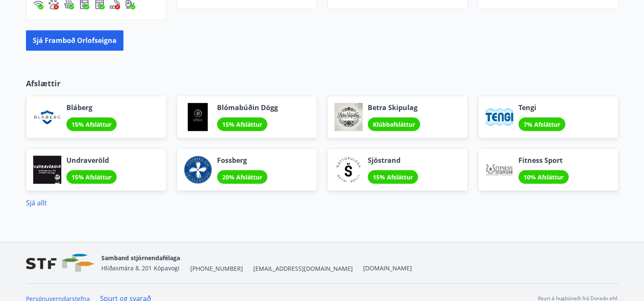 This screenshot has height=301, width=644. What do you see at coordinates (544, 177) in the screenshot?
I see `span: 10% Afsláttur` at bounding box center [544, 177].